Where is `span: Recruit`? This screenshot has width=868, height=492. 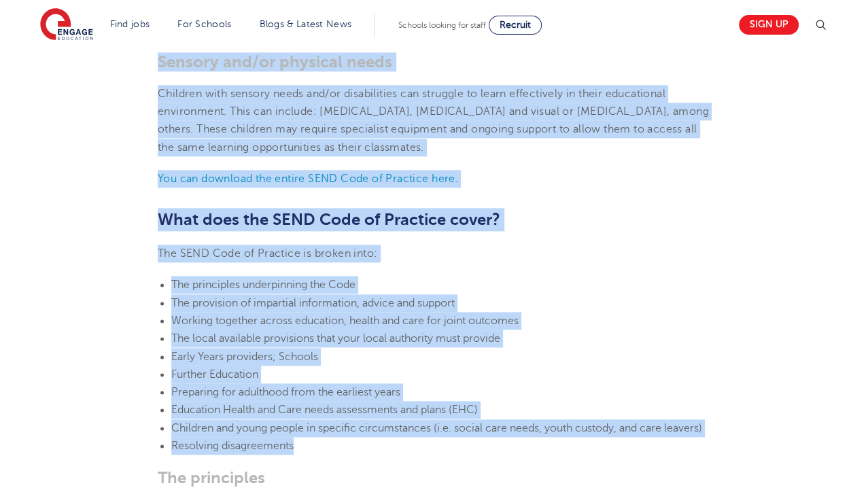
span: Recruit is located at coordinates (515, 25).